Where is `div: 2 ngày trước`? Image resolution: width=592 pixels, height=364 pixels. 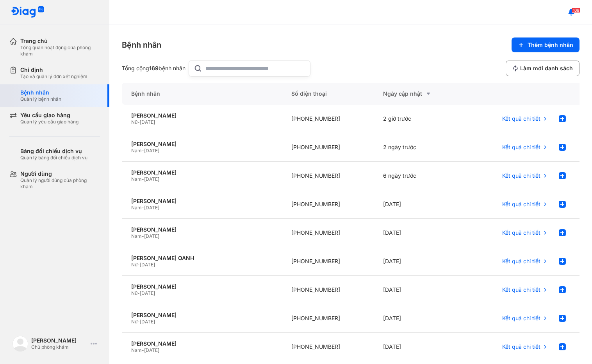 div: 2 ngày trước is located at coordinates (419, 147).